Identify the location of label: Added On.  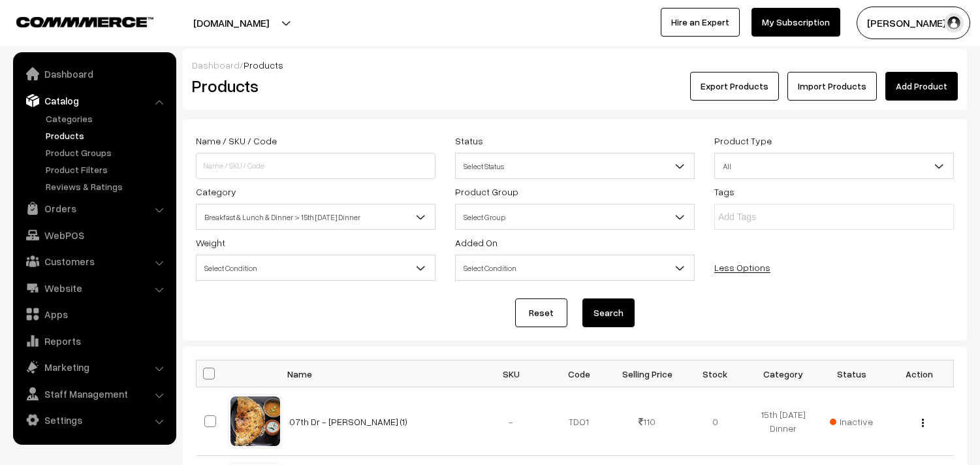
(476, 242).